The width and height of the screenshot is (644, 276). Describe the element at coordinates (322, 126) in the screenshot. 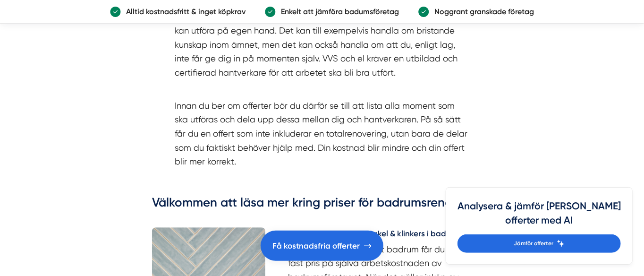

I see `p: Innan du ber om offerter bör du därför se till att lista alla moment som ska utföras och dela upp...` at that location.